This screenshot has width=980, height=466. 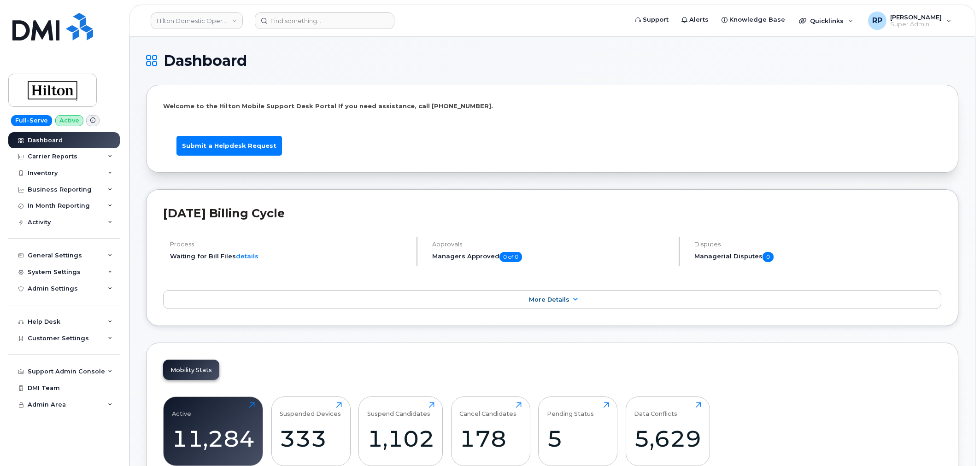 I want to click on a: Pending Status5, so click(x=577, y=432).